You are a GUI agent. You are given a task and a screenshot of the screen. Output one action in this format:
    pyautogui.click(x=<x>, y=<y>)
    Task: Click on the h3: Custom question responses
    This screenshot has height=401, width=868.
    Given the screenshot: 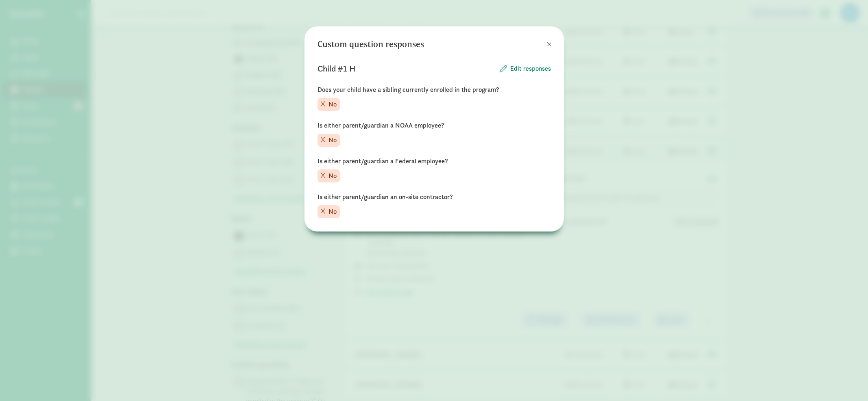 What is the action you would take?
    pyautogui.click(x=371, y=44)
    